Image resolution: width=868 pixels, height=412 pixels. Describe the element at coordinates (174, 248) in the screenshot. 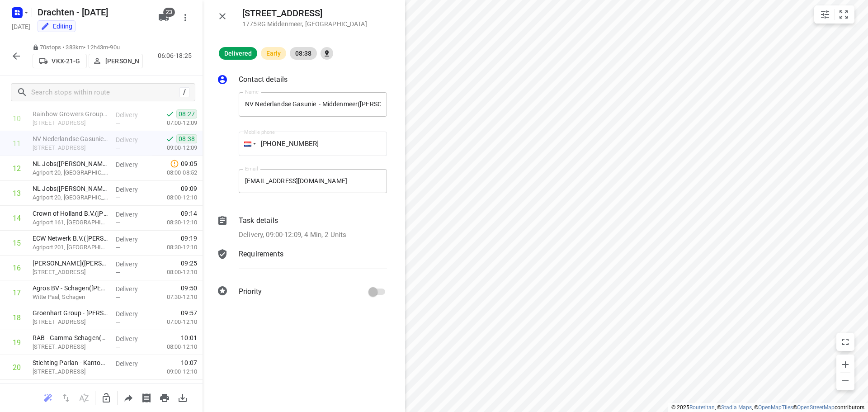

I see `p: 08:30-12:10` at that location.